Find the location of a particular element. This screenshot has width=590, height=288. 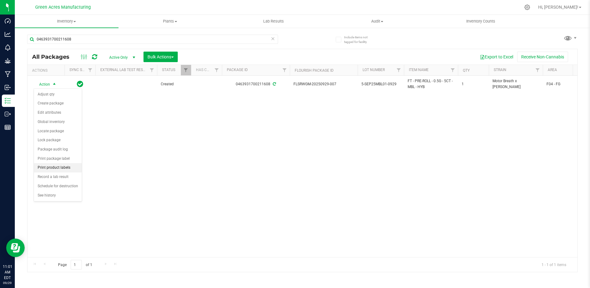

span: Action is located at coordinates (42, 84).